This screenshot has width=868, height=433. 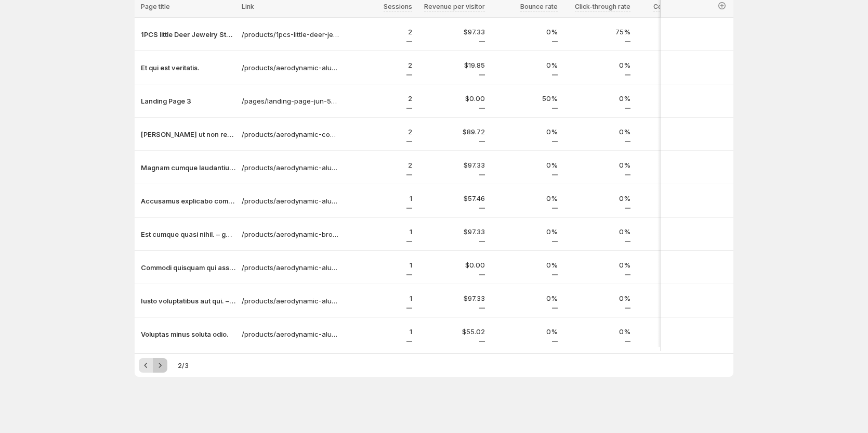 I want to click on span: Link, so click(x=248, y=6).